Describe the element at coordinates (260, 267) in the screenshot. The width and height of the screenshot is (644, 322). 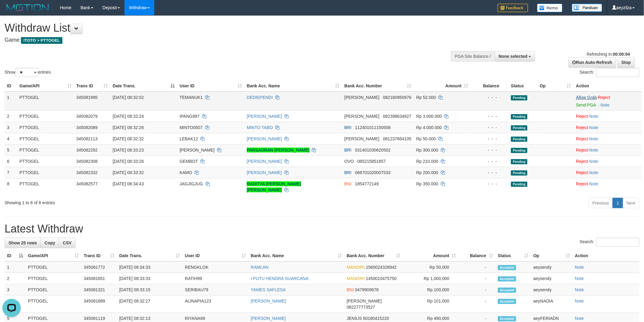
I see `a: RAMLAN` at that location.